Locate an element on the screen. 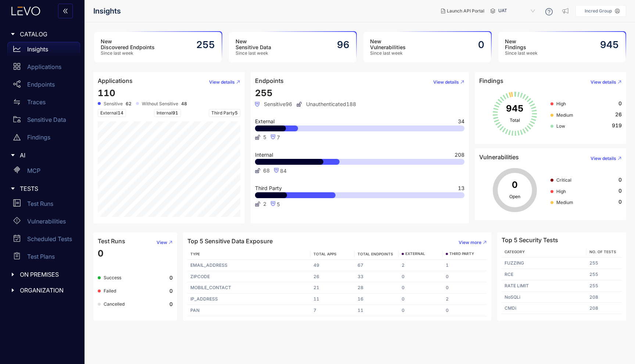  td: RATE LIMIT is located at coordinates (543, 286).